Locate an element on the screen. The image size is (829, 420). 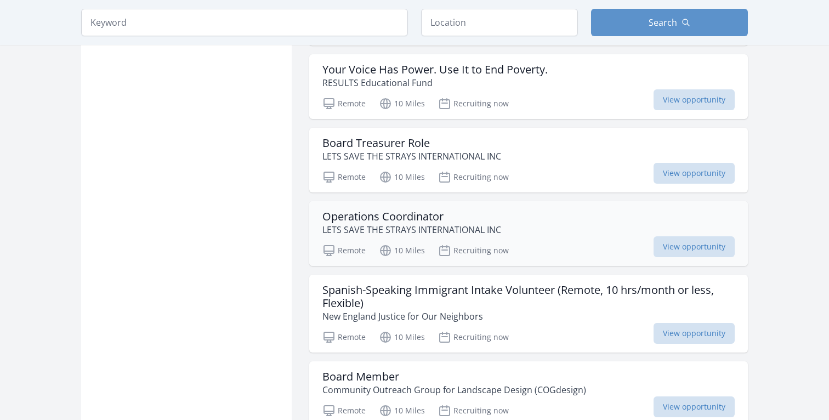
p: Community Outreach Group for Landscape Design (COGdesign) is located at coordinates (454, 390).